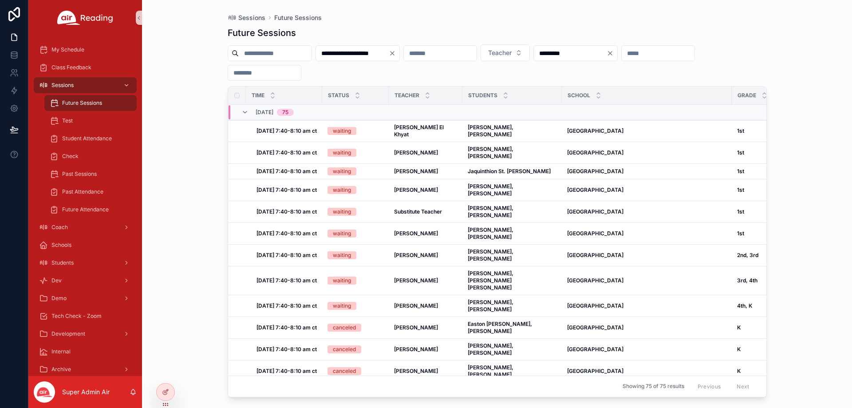 This screenshot has width=852, height=408. I want to click on a: Sessions, so click(85, 85).